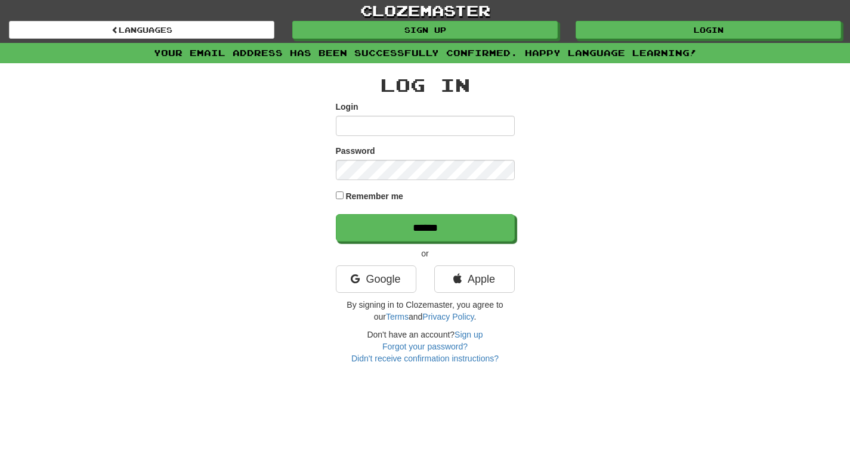  What do you see at coordinates (347, 107) in the screenshot?
I see `label: Login` at bounding box center [347, 107].